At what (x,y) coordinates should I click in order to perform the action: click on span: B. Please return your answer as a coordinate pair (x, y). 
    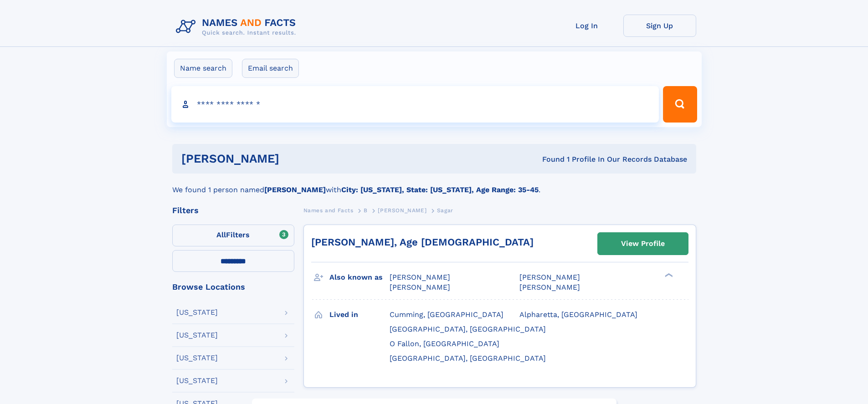
    Looking at the image, I should click on (365, 211).